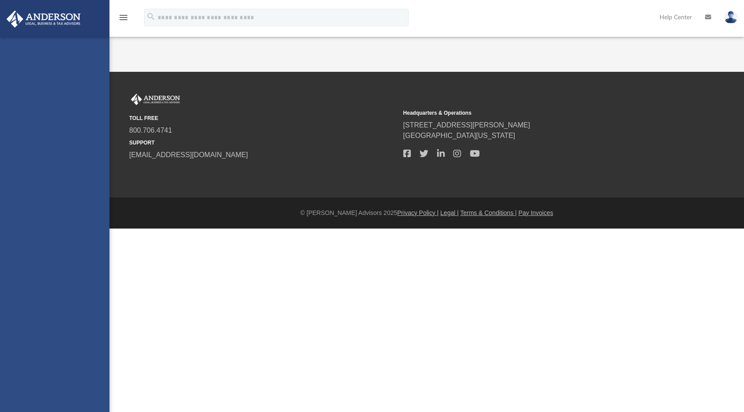 The image size is (744, 412). I want to click on small: TOLL FREE, so click(263, 118).